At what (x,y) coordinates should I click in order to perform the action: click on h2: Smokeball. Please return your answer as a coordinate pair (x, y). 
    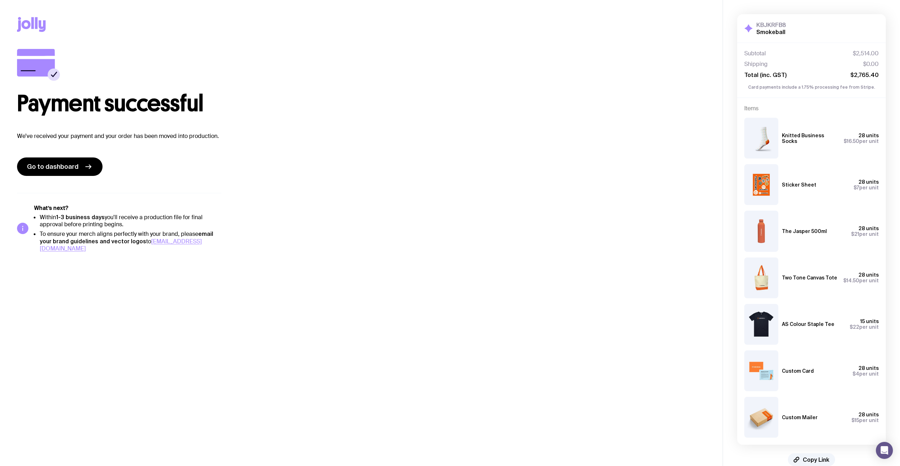
    Looking at the image, I should click on (772, 32).